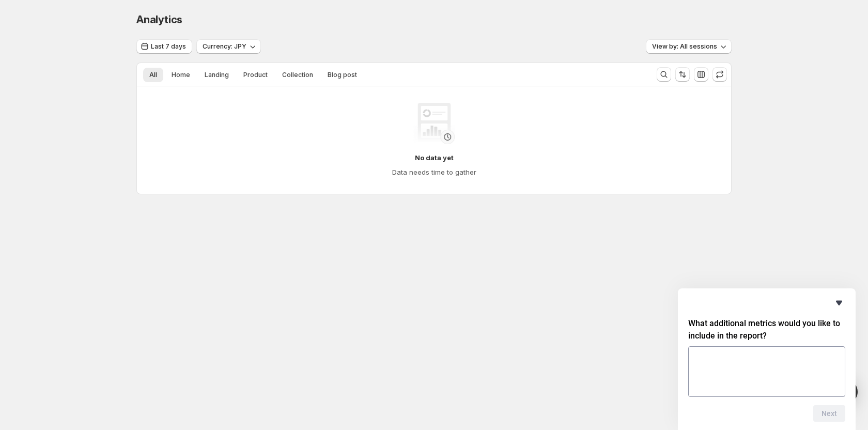  Describe the element at coordinates (685, 47) in the screenshot. I see `span: View by: All sessions` at that location.